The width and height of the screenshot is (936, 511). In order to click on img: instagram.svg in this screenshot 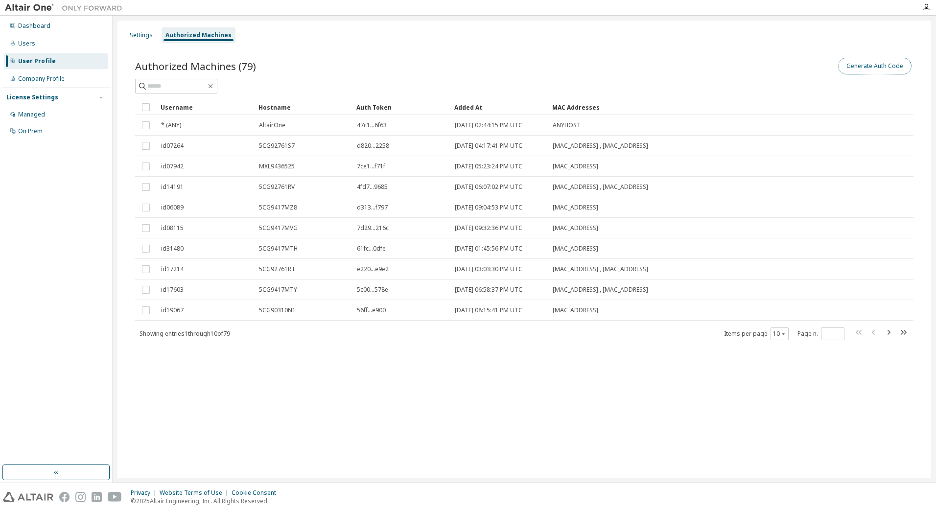, I will do `click(80, 497)`.